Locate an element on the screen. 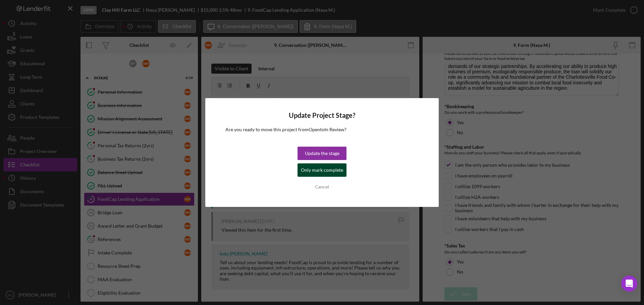 Image resolution: width=644 pixels, height=305 pixels. div: Update the stage is located at coordinates (322, 153).